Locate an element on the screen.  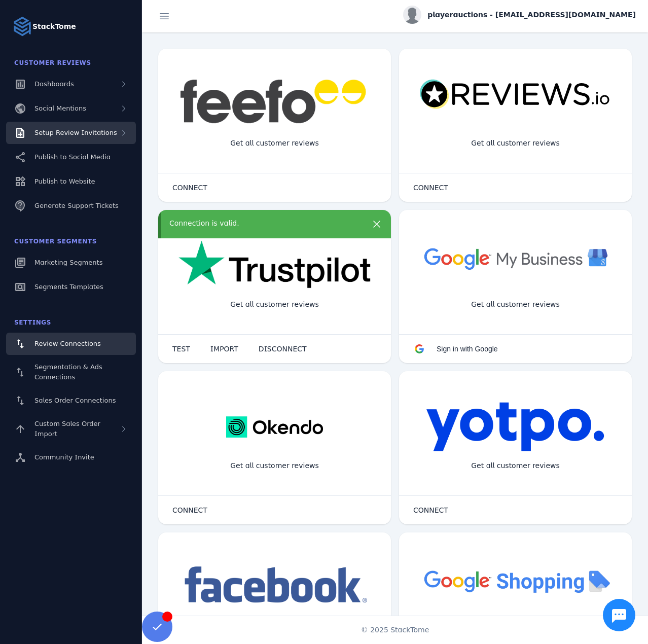
span: Sign in with Google is located at coordinates (467, 349).